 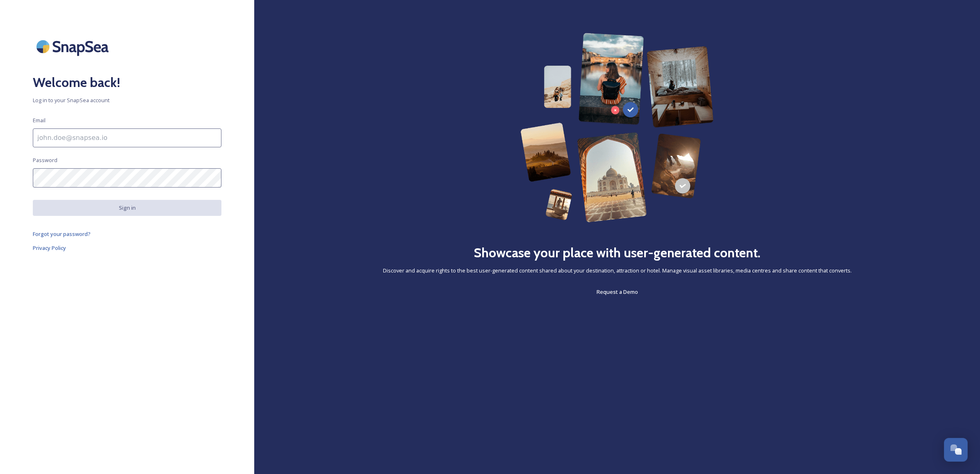 I want to click on span: Request a Demo, so click(x=617, y=291).